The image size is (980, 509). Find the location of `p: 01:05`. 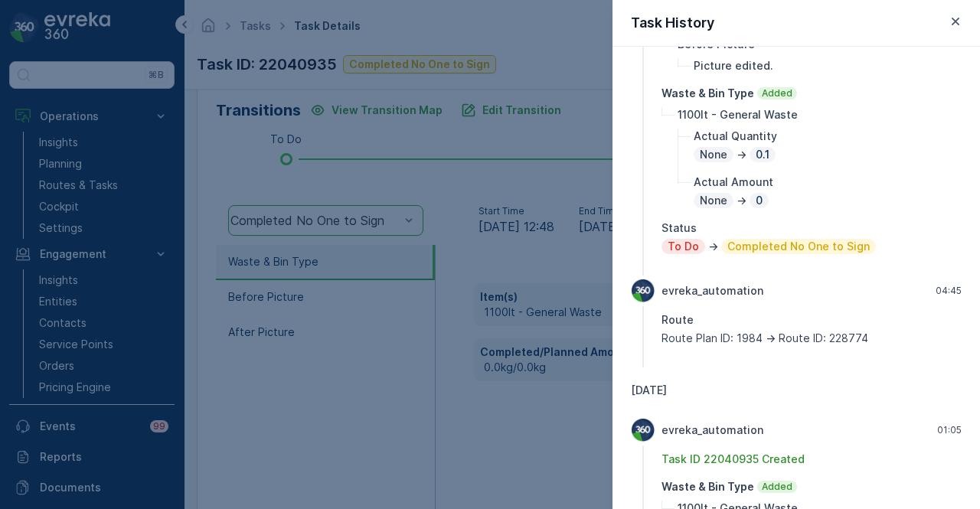

p: 01:05 is located at coordinates (949, 430).